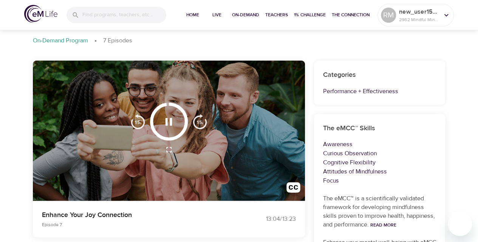 This screenshot has height=242, width=478. Describe the element at coordinates (380, 91) in the screenshot. I see `p: Performance + Effectiveness` at that location.